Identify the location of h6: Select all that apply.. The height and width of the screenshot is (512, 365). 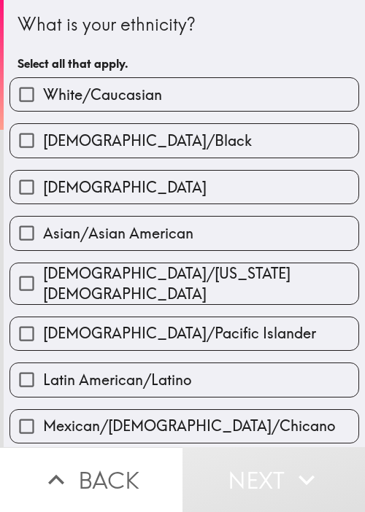
(184, 63).